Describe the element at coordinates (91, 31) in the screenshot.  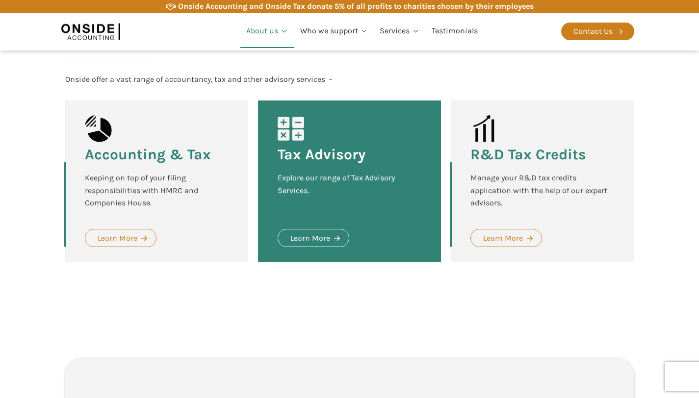
I see `img: Onside Accounting` at that location.